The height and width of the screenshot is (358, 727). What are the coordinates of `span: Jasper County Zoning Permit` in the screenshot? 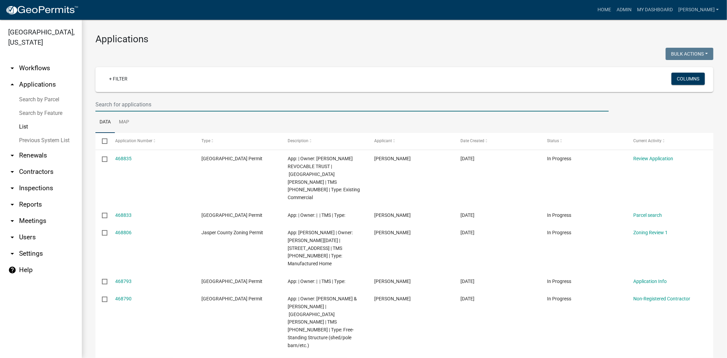 It's located at (232, 232).